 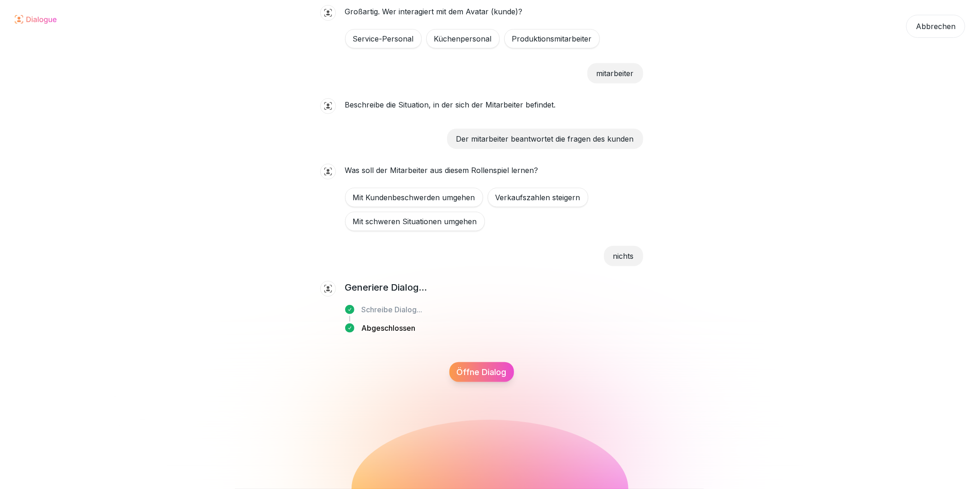 What do you see at coordinates (538, 198) in the screenshot?
I see `div: Verkaufszahlen steigern` at bounding box center [538, 198].